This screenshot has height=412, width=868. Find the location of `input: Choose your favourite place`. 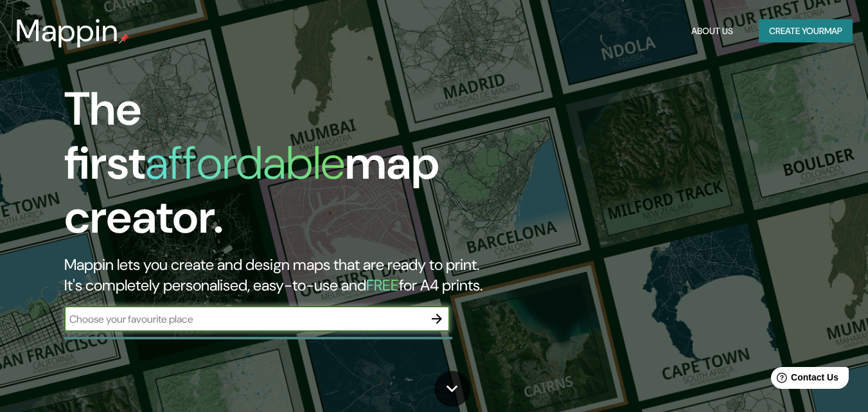

input: Choose your favourite place is located at coordinates (244, 318).